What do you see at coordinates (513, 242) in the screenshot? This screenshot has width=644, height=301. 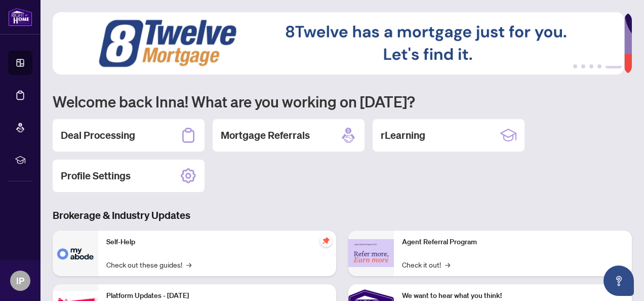 I see `p: Agent Referral Program` at bounding box center [513, 242].